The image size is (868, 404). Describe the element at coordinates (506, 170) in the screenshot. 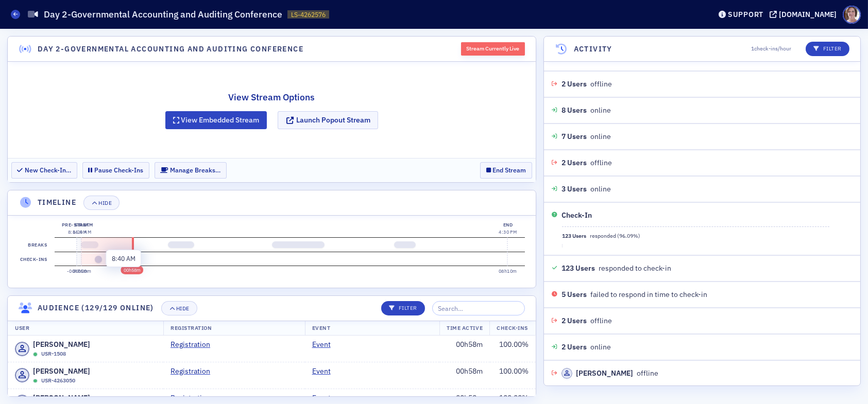

I see `button: End Stream` at that location.